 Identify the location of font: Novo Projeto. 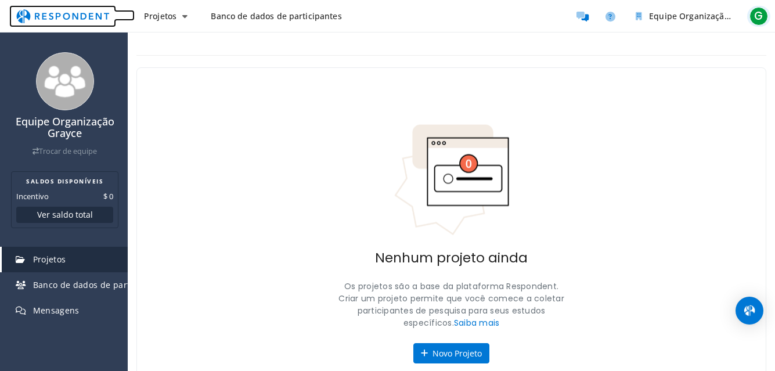
(457, 353).